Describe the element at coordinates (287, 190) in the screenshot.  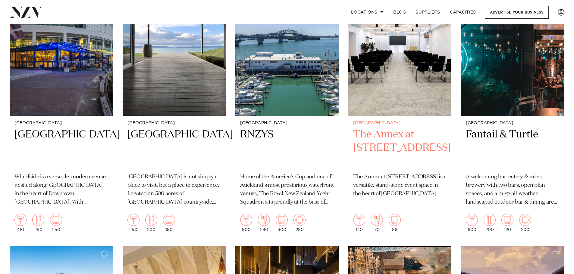
I see `p: Home of the America's Cup and one of Auckland's most prestigious waterfront venues, The Royal New...` at that location.